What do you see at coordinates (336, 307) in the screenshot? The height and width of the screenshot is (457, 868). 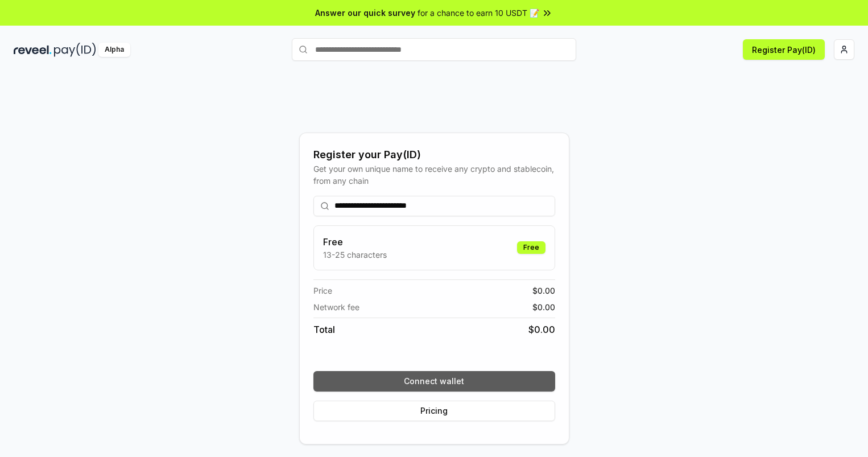 I see `span: Network fee` at bounding box center [336, 307].